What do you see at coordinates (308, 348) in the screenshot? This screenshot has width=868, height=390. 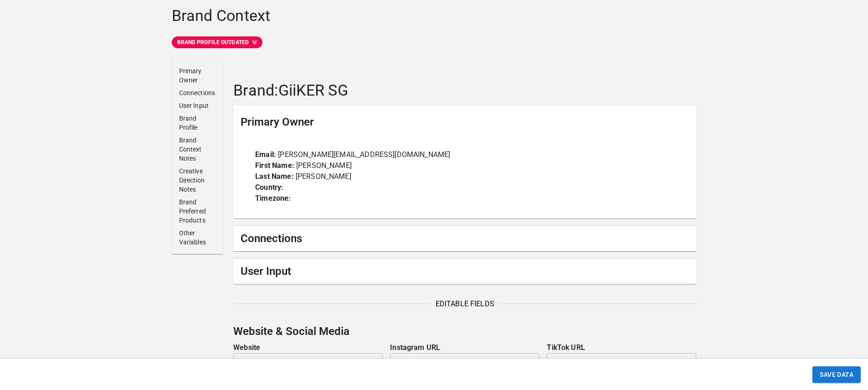 I see `p: Website` at bounding box center [308, 348].